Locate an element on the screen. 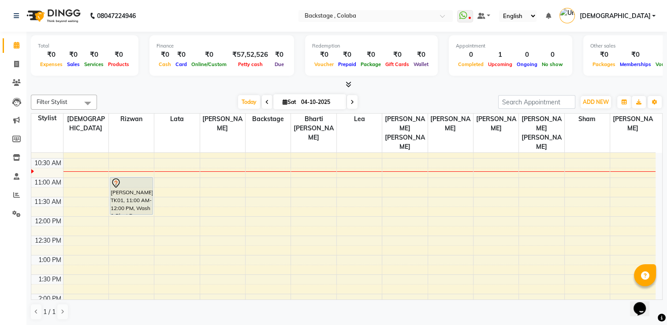 The image size is (667, 325). span: Completed is located at coordinates (471, 64).